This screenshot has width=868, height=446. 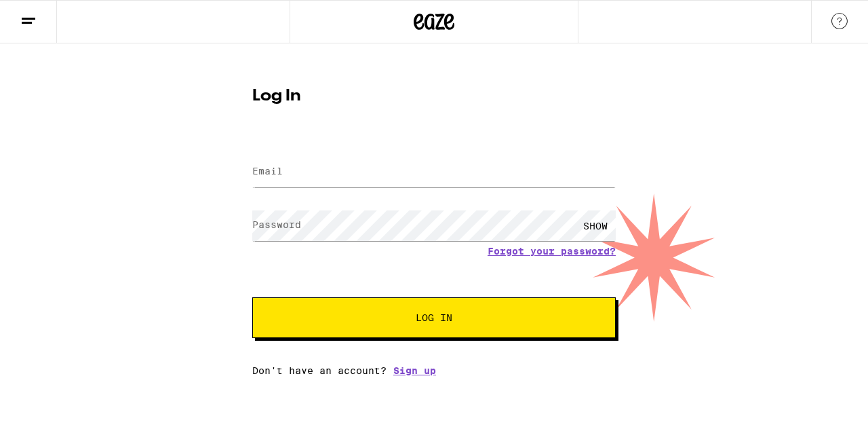 I want to click on div: SHOW, so click(x=595, y=225).